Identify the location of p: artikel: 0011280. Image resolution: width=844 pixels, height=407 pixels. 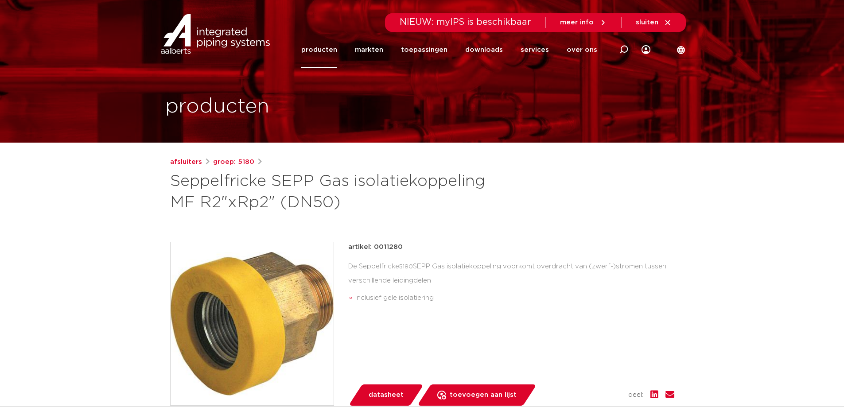
(375, 247).